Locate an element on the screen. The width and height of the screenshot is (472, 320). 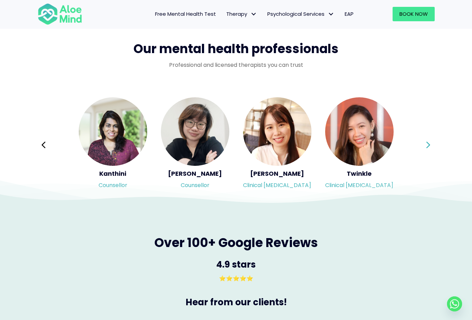
img: <h5>Kher Yin</h5><p>Clinical psychologist</p> is located at coordinates (277, 132).